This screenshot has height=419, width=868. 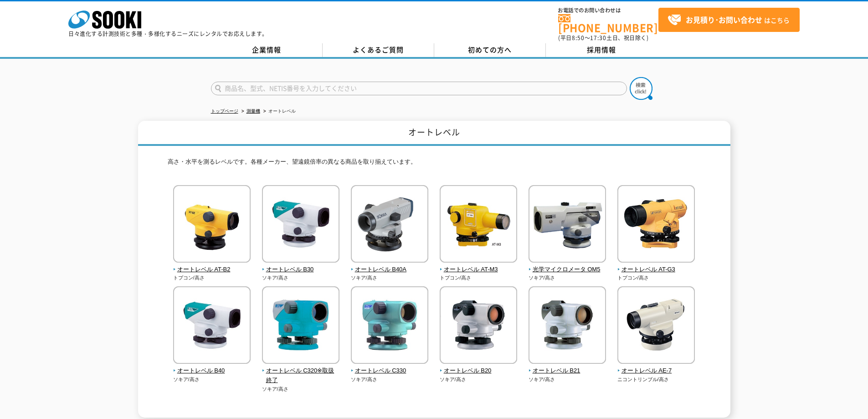 I want to click on span: オートレベル B40, so click(x=212, y=371).